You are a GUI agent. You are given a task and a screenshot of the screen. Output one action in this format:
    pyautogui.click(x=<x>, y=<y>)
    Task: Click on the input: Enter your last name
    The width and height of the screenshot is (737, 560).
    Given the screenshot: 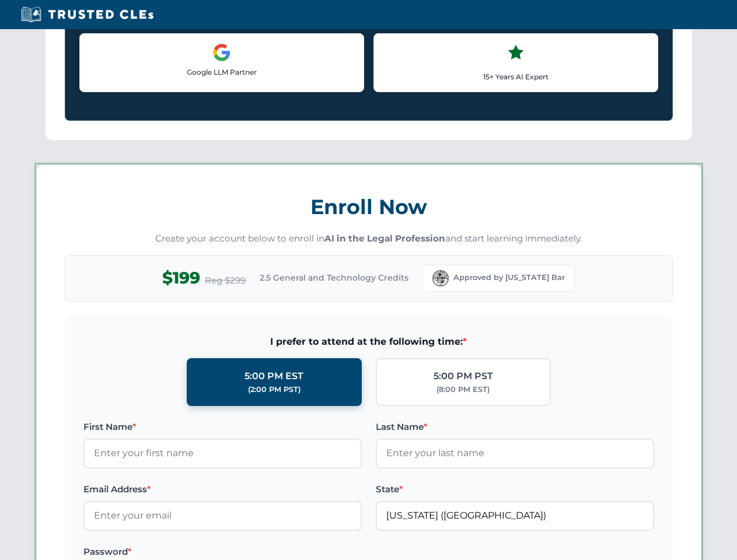 What is the action you would take?
    pyautogui.click(x=515, y=454)
    